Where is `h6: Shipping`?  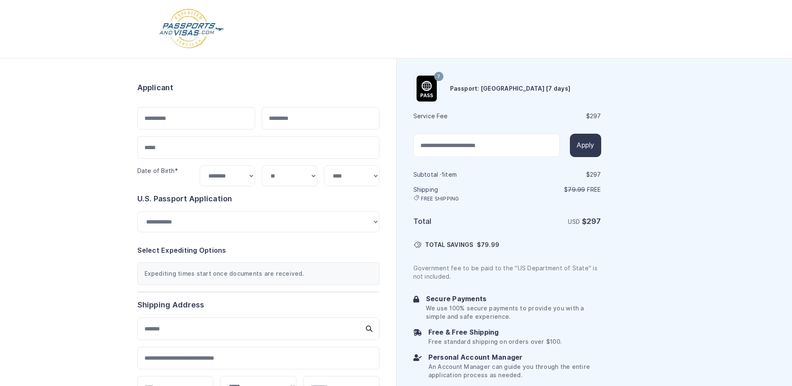
h6: Shipping is located at coordinates (459, 194).